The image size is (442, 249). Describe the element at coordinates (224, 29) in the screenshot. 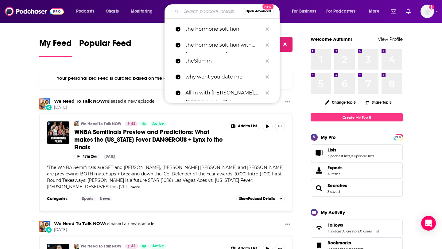

I see `p: the hormone solution` at that location.